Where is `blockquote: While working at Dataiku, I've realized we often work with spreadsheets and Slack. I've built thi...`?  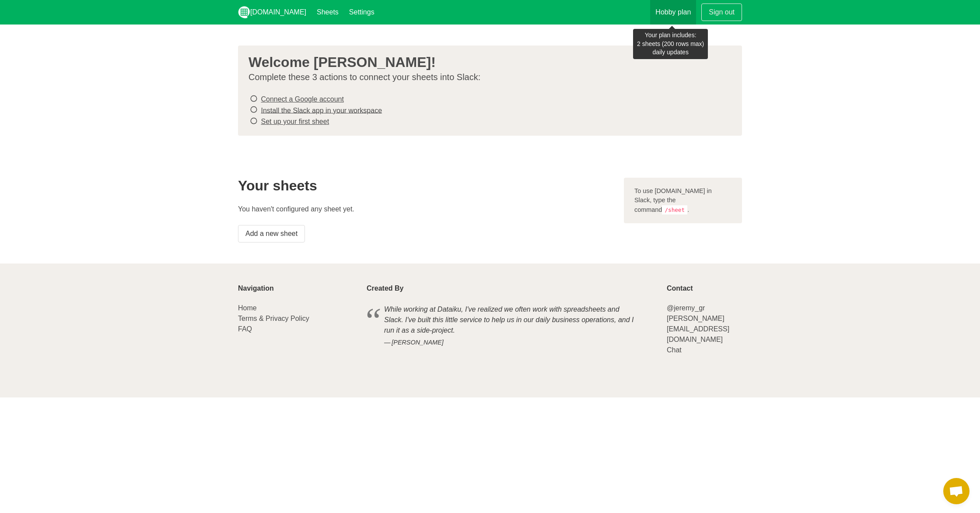 blockquote: While working at Dataiku, I've realized we often work with spreadsheets and Slack. I've built thi... is located at coordinates (511, 326).